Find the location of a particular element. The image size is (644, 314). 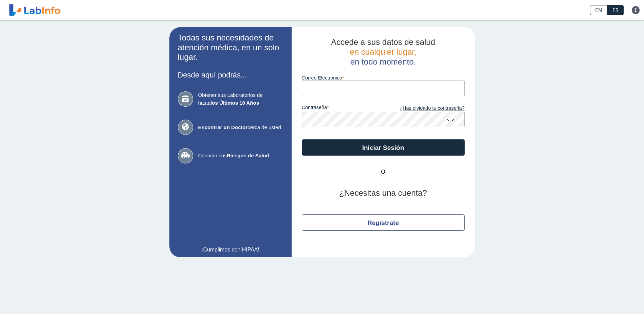

a: ¿Has olvidado tu contraseña? is located at coordinates (424, 108).